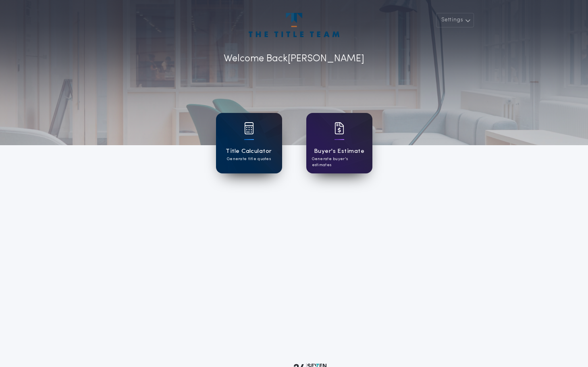 The image size is (588, 367). I want to click on p: Generate title quotes, so click(249, 159).